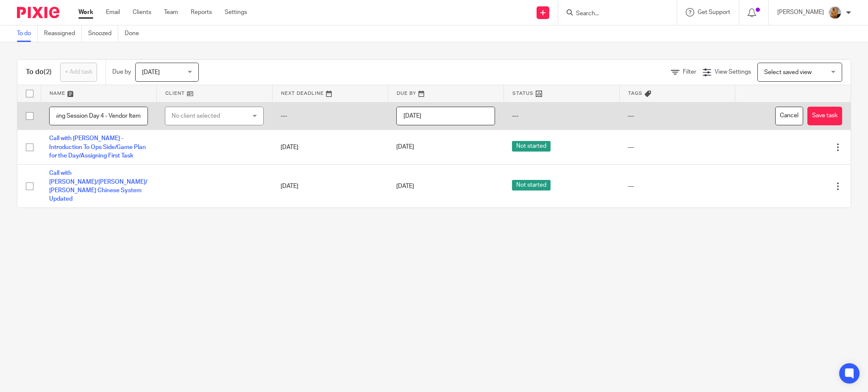 Image resolution: width=868 pixels, height=392 pixels. Describe the element at coordinates (112, 12) in the screenshot. I see `a: Email` at that location.